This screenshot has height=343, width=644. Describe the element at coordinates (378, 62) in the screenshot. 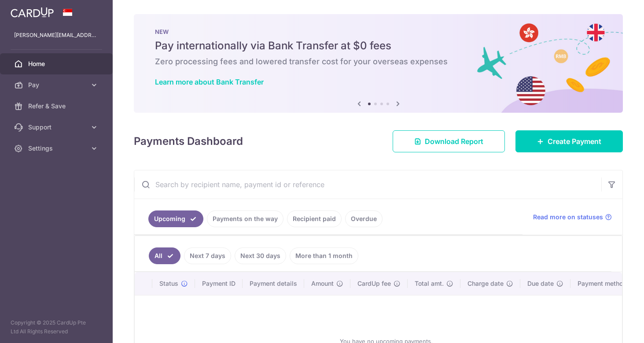

I see `h6: Zero processing fees and lowered transfer cost for your overseas expenses` at that location.